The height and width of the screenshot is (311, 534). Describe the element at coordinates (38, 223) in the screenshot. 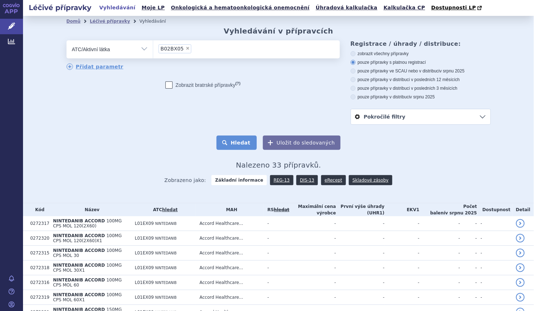

I see `td: 0272317` at that location.